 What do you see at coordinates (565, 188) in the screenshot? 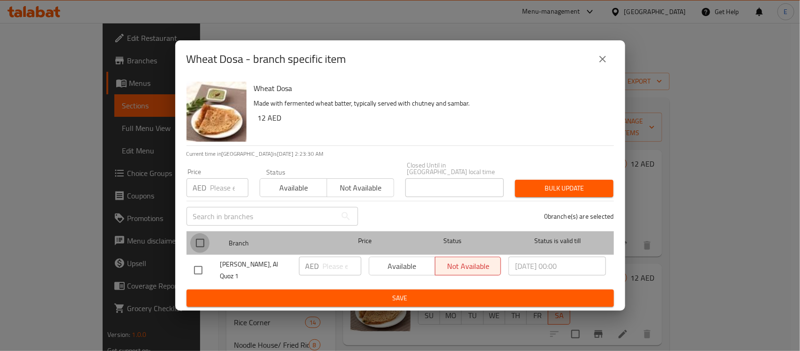
I see `button: Bulk update` at bounding box center [565, 188].